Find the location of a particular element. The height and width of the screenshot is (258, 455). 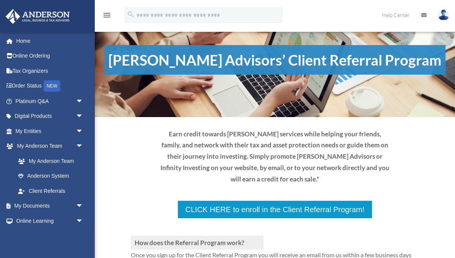

a: My Documentsarrow_drop_down is located at coordinates (50, 206).